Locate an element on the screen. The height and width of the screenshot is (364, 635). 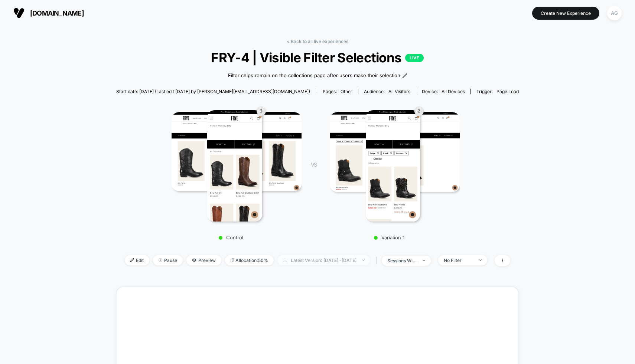
p: Control is located at coordinates (231, 237).